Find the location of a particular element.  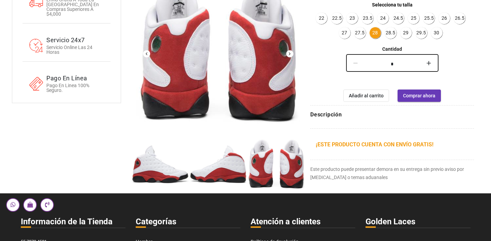

div: Categorías is located at coordinates (188, 222).